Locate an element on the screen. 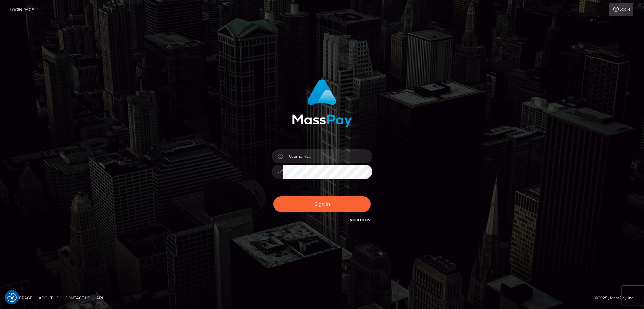 This screenshot has height=309, width=644. a: Login is located at coordinates (622, 10).